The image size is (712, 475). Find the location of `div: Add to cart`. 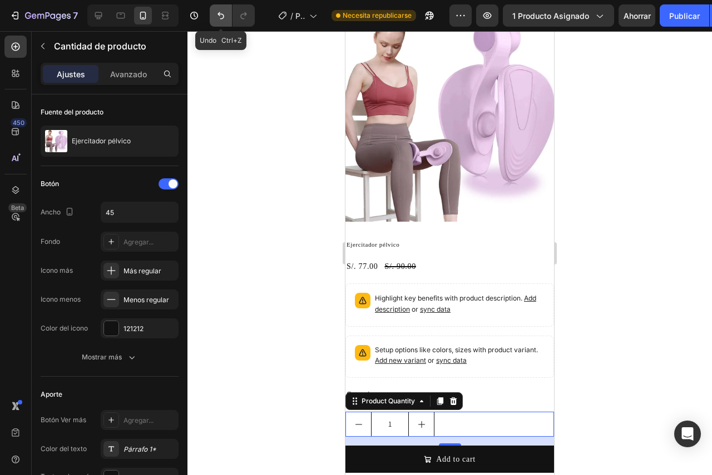

div: Add to cart is located at coordinates (110, 428).